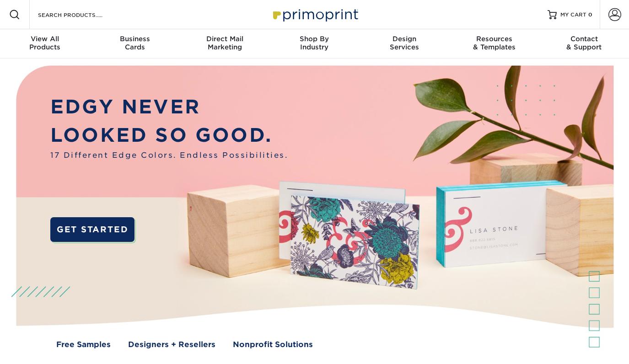  Describe the element at coordinates (405, 43) in the screenshot. I see `div: Services` at that location.